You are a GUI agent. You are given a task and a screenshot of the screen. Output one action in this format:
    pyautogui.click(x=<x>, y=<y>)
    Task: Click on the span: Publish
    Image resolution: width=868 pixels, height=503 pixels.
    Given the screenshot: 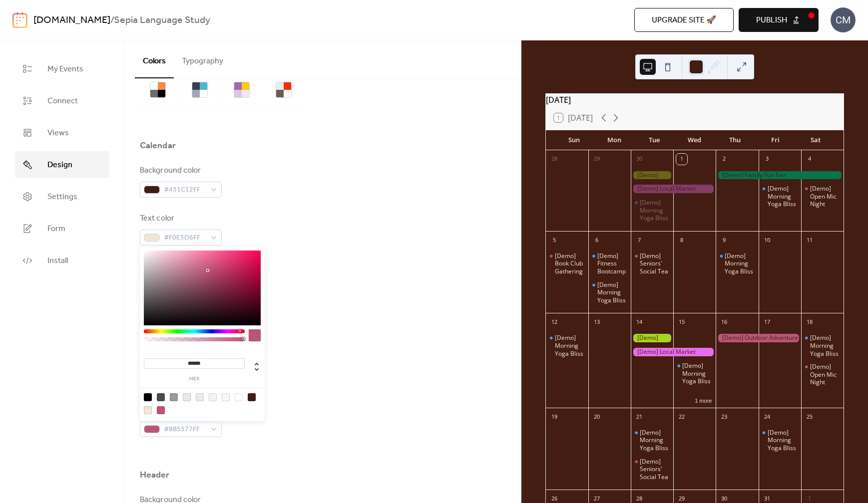 What is the action you would take?
    pyautogui.click(x=771, y=20)
    